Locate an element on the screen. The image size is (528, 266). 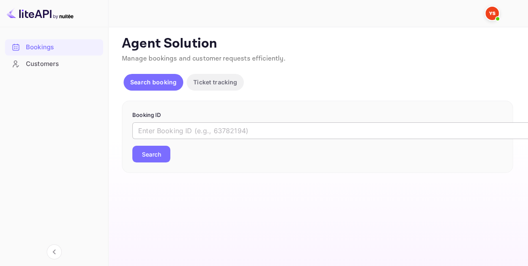
img: LiteAPI logo is located at coordinates (40, 13).